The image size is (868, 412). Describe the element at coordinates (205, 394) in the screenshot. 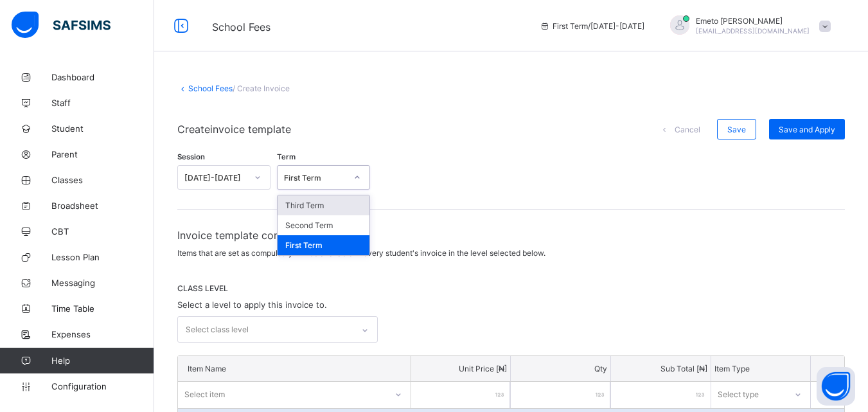

I see `div: Select item` at that location.